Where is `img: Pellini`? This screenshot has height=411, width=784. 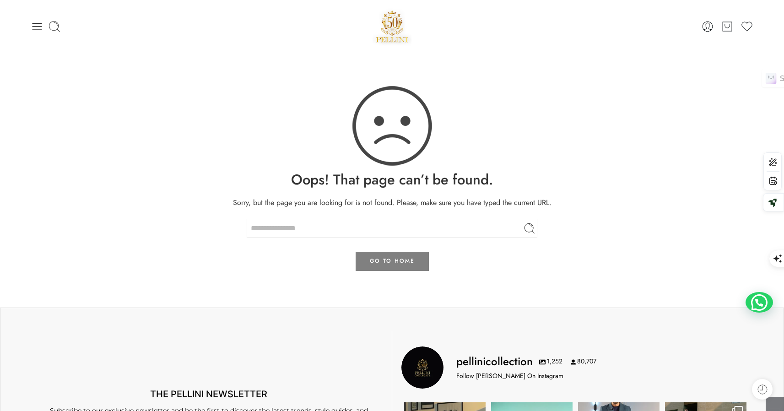
img: Pellini is located at coordinates (392, 26).